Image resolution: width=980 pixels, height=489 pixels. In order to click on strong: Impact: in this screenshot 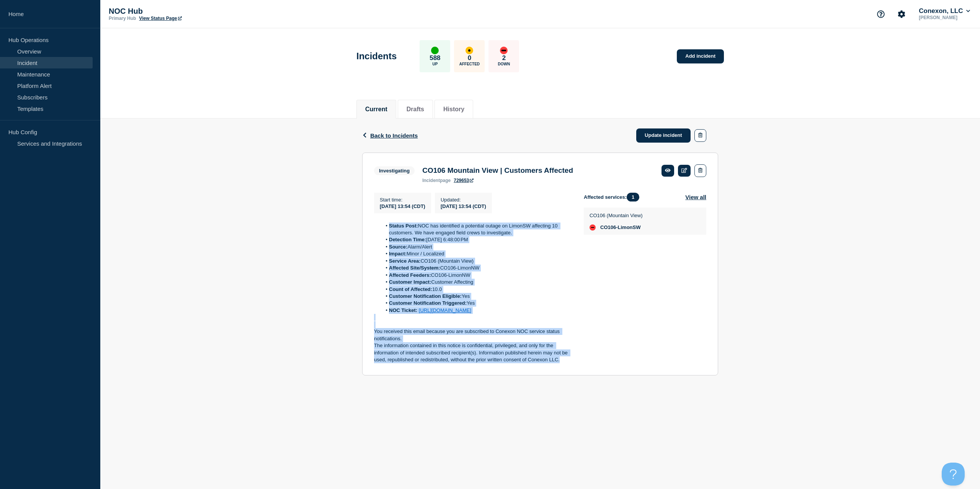, I will do `click(398, 254)`.